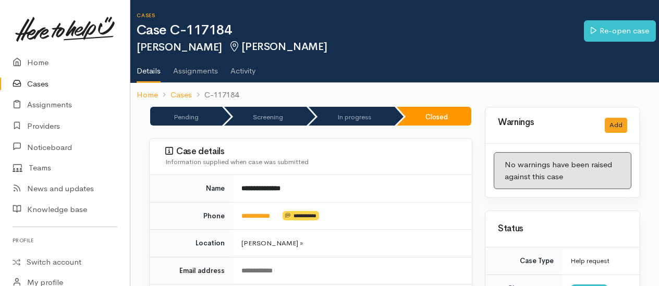 The width and height of the screenshot is (659, 286). Describe the element at coordinates (191, 216) in the screenshot. I see `td: Phone` at that location.